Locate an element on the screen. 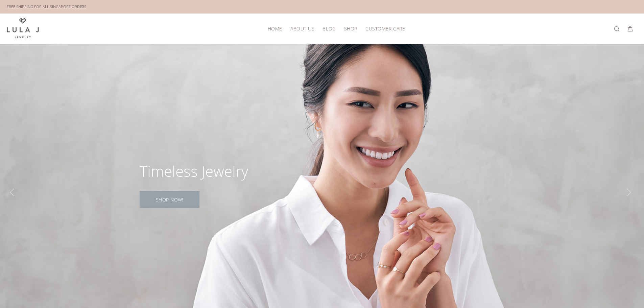 Image resolution: width=644 pixels, height=308 pixels. a: Shop is located at coordinates (350, 28).